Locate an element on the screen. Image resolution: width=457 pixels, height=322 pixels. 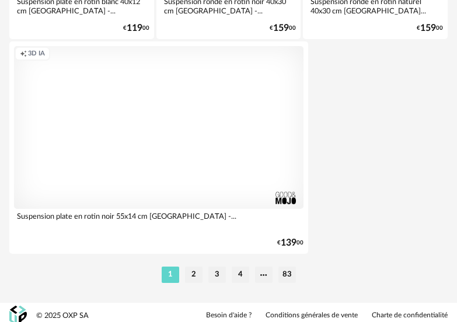
li: 4 is located at coordinates (241, 275).